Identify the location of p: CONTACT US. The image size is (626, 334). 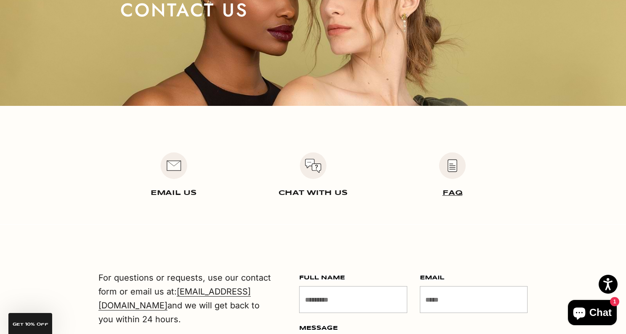
(184, 10).